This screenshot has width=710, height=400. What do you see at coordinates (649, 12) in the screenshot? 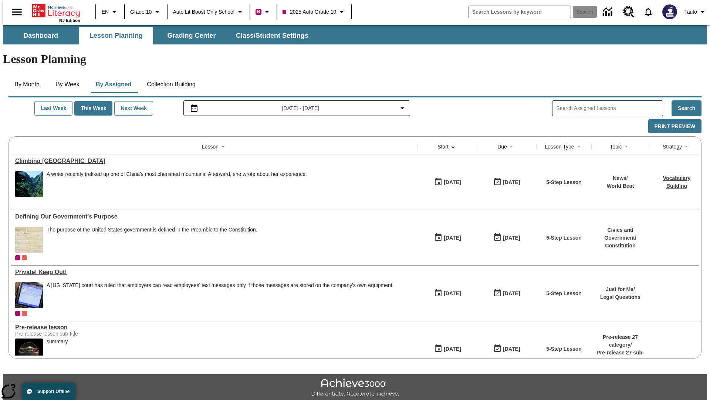
I see `a: Notifications` at bounding box center [649, 12].